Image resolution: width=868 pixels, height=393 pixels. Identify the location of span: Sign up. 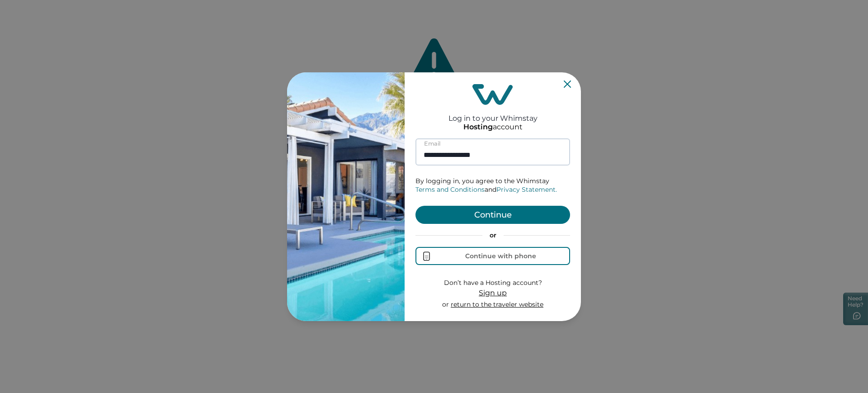
(492, 293).